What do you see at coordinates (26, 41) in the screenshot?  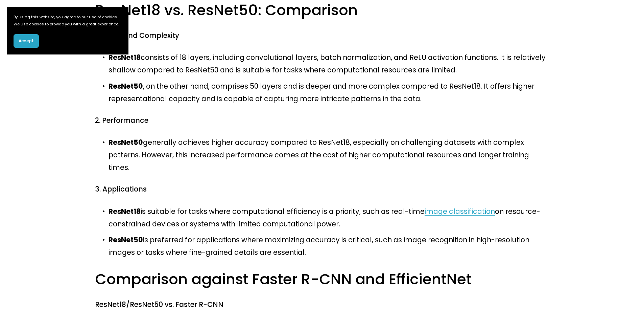 I see `span: Accept` at bounding box center [26, 41].